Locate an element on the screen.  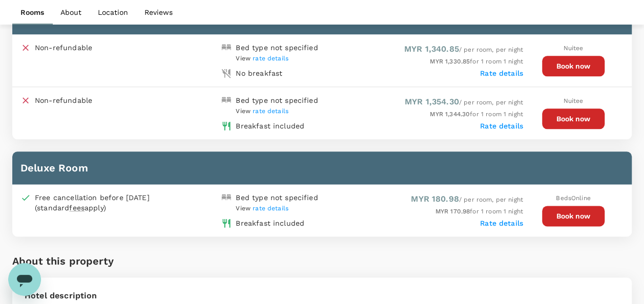
p: Reviews is located at coordinates (158, 13).